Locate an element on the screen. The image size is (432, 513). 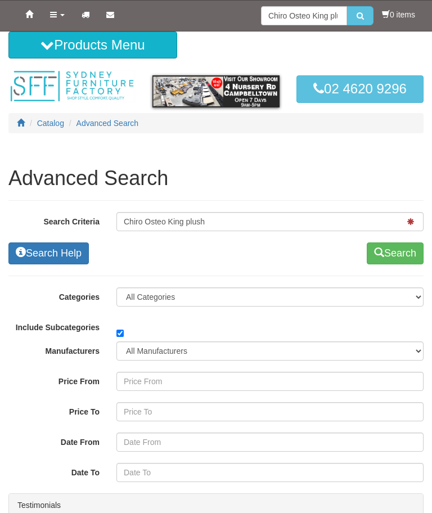
input: Date To is located at coordinates (270, 472).